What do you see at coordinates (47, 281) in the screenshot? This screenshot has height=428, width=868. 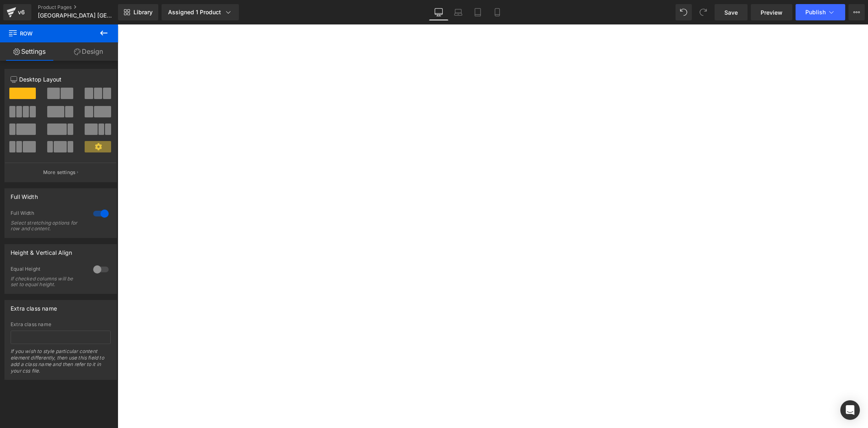 I see `div: If checked columns will be set to equal height.` at bounding box center [47, 281].